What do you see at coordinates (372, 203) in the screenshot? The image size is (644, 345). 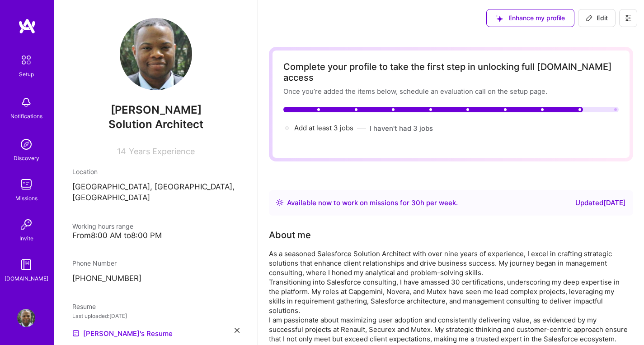 I see `div: Available now to work on missions for h per week .` at bounding box center [372, 203].